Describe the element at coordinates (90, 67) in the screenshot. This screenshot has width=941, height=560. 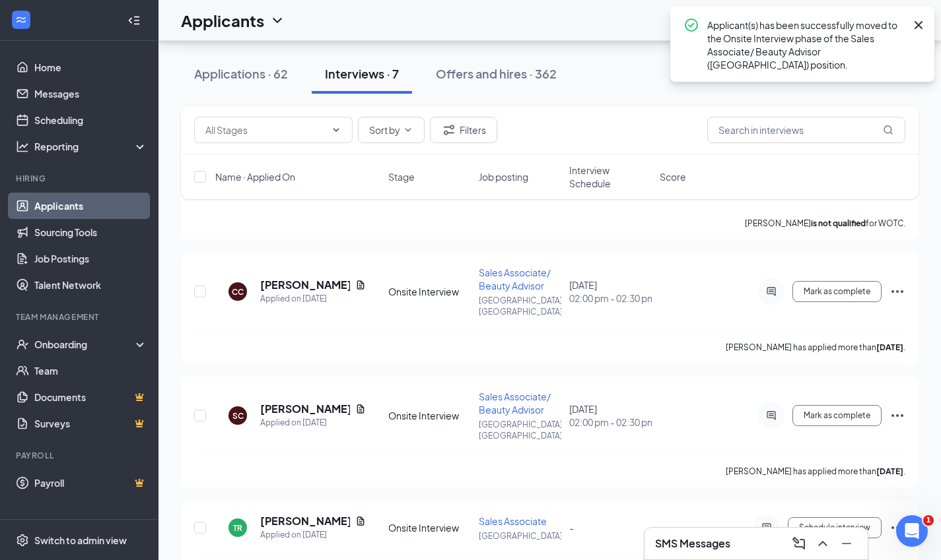
I see `a: Home` at that location.